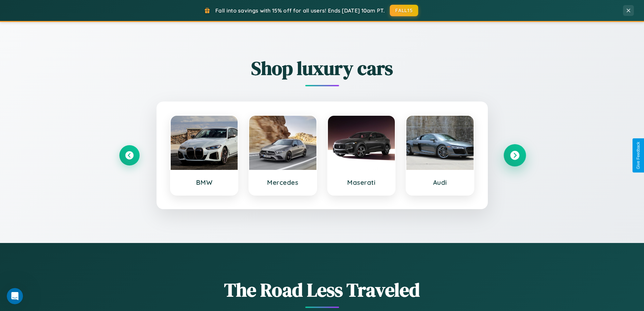 The image size is (644, 311). What do you see at coordinates (322, 68) in the screenshot?
I see `h2: Shop luxury cars` at bounding box center [322, 68].